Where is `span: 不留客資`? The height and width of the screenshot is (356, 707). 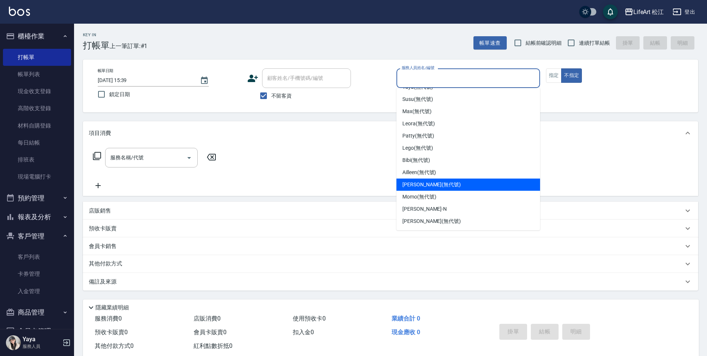 span: 不留客資 is located at coordinates (282, 96).